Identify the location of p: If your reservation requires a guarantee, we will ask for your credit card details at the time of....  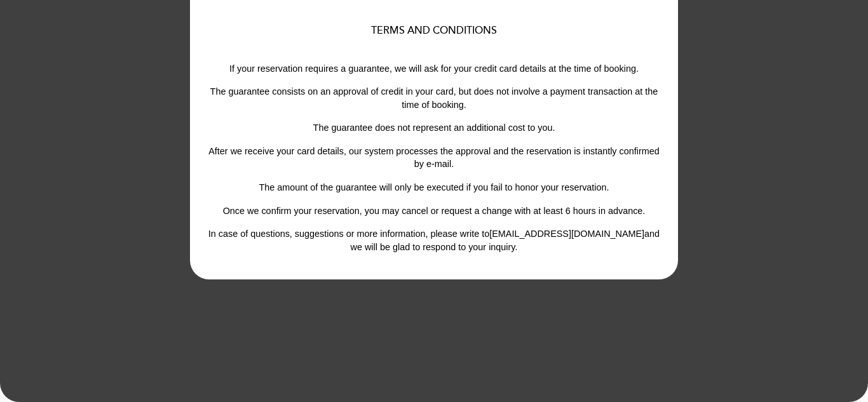
(434, 69).